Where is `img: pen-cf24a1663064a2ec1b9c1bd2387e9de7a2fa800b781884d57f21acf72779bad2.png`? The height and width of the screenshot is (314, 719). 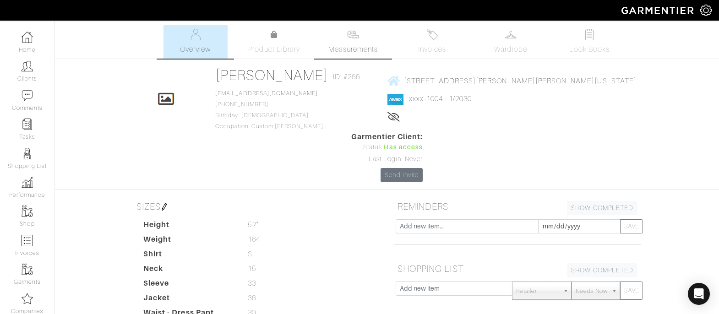
img: pen-cf24a1663064a2ec1b9c1bd2387e9de7a2fa800b781884d57f21acf72779bad2.png is located at coordinates (164, 207).